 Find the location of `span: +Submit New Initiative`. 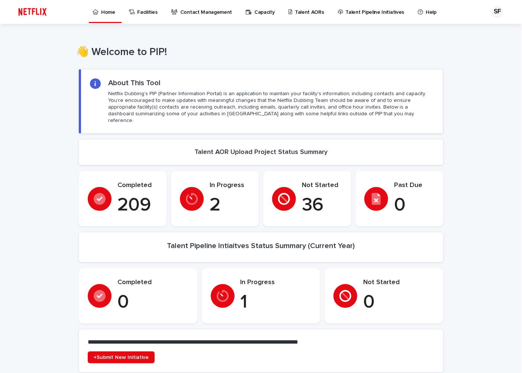

span: +Submit New Initiative is located at coordinates (121, 357).